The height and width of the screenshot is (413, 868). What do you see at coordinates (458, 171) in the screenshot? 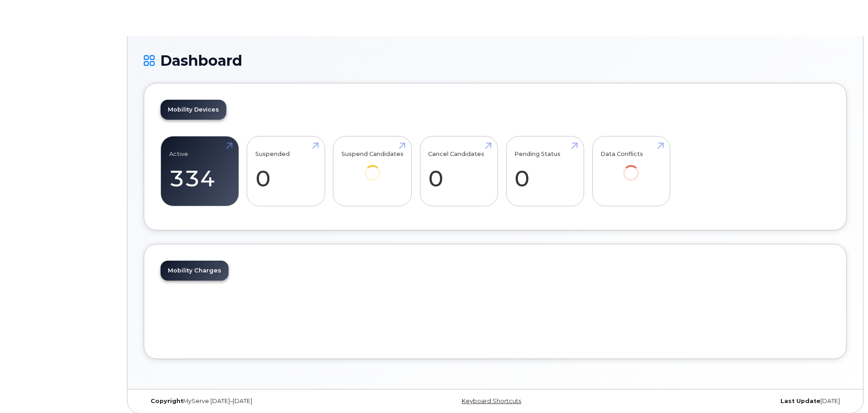
I see `a: Cancel Candidates 0` at bounding box center [458, 171].